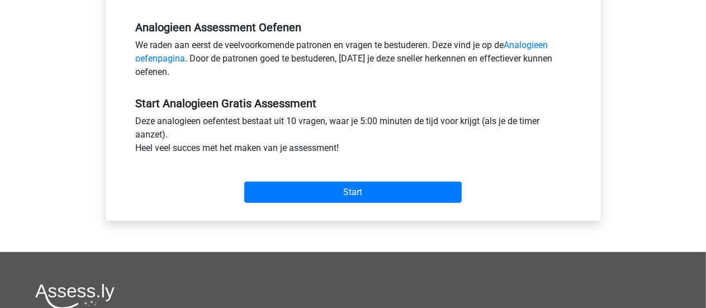 This screenshot has width=706, height=308. I want to click on div: Deze analogieen oefentest bestaat uit 10 vragen, waar je 5:00 minuten de tijd voor krijgt (als je..., so click(353, 137).